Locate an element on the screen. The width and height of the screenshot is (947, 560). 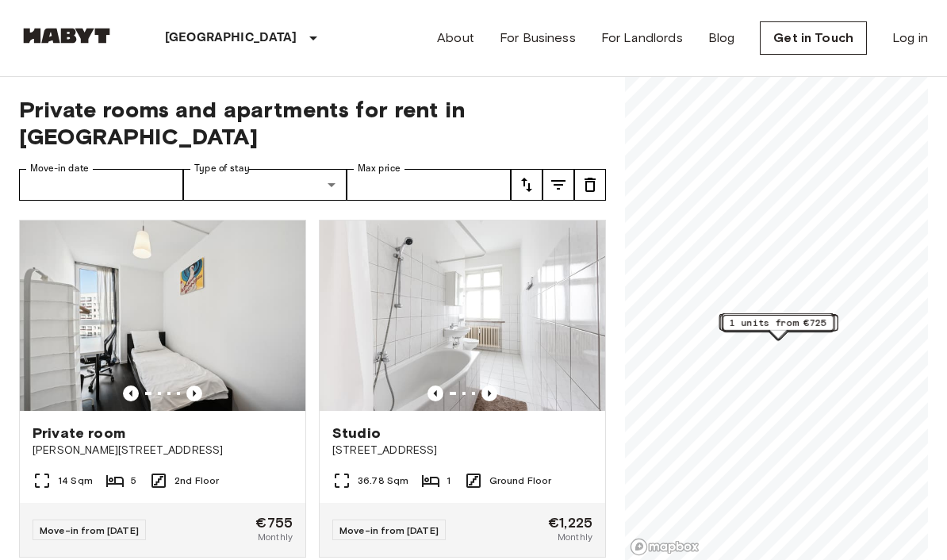
a: About is located at coordinates (455, 38).